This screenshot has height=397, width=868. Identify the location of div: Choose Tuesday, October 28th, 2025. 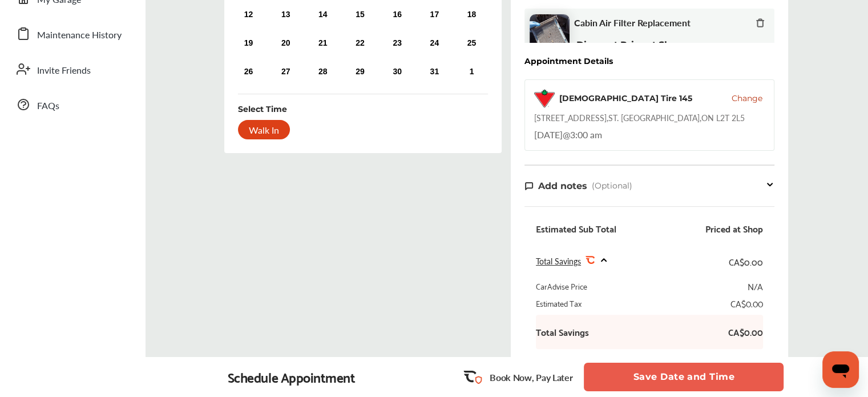
(323, 72).